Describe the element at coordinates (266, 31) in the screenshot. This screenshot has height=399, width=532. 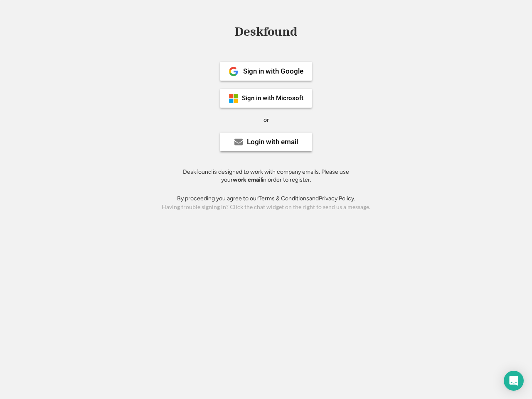
I see `div: Deskfound` at that location.